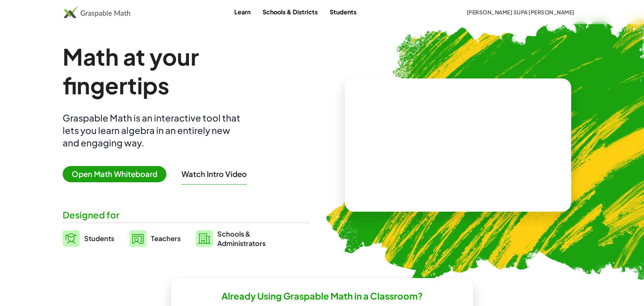 This screenshot has height=306, width=644. Describe the element at coordinates (183, 71) in the screenshot. I see `h1: Math at your fingertips` at that location.